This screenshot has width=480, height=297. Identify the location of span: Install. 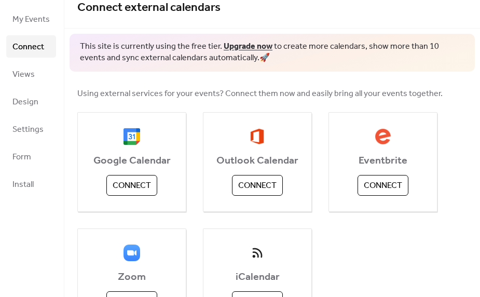
(23, 184).